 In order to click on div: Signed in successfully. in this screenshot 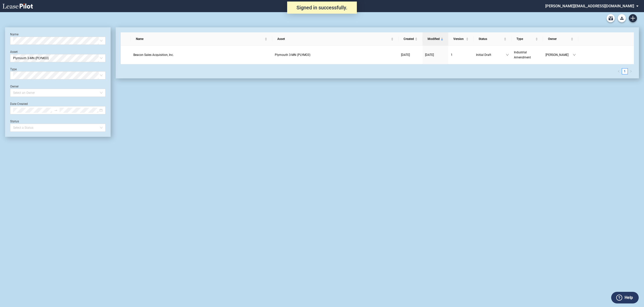, I will do `click(322, 7)`.